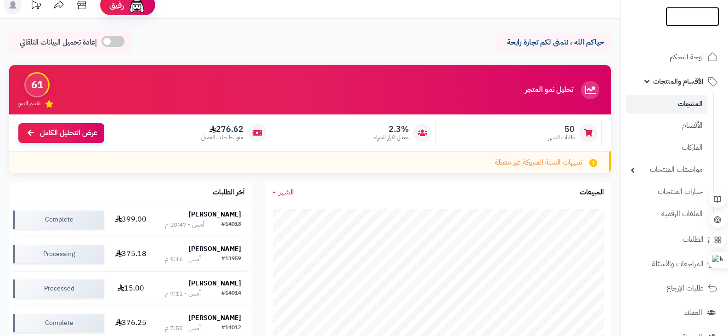 The height and width of the screenshot is (336, 728). Describe the element at coordinates (549, 90) in the screenshot. I see `h3: تحليل نمو المتجر` at that location.